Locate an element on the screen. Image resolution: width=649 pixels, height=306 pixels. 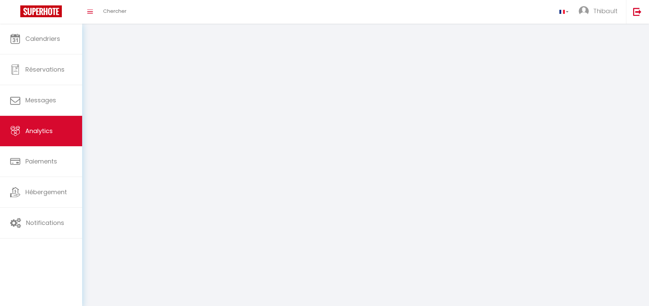
span: Analytics is located at coordinates (39, 131).